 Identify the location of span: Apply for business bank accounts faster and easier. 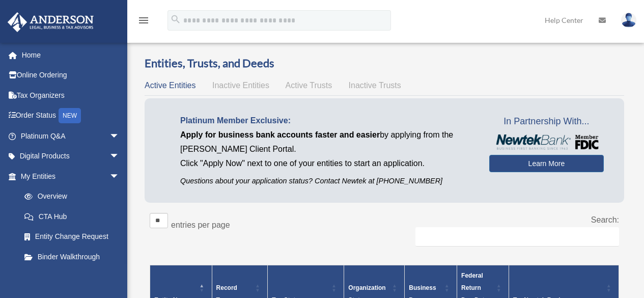
(280, 134).